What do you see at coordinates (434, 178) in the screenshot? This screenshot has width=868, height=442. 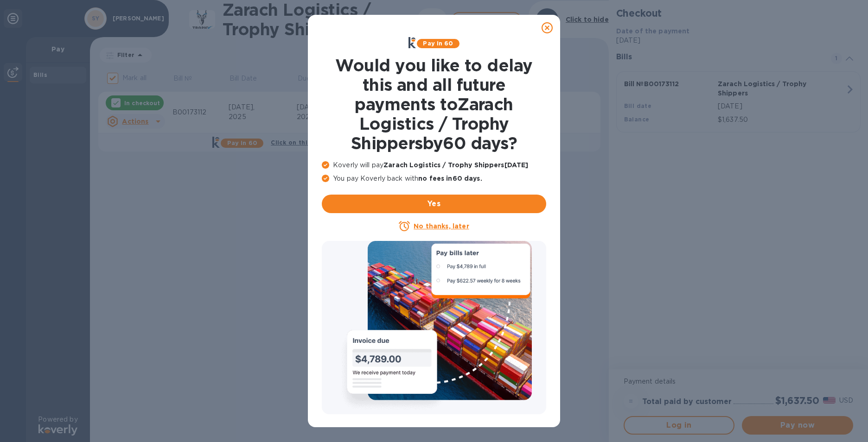 I see `p: You pay Koverly back with` at bounding box center [434, 178].